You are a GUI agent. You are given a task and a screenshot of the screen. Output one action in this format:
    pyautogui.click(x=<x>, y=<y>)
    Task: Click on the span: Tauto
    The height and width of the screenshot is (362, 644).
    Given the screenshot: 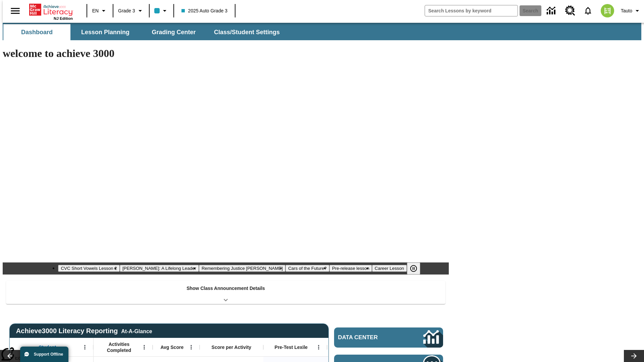 What is the action you would take?
    pyautogui.click(x=626, y=10)
    